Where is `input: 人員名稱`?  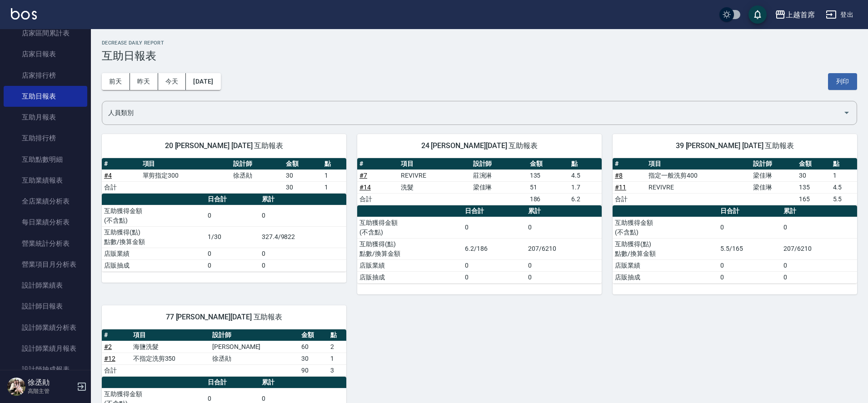 input: 人員名稱 is located at coordinates (473, 112).